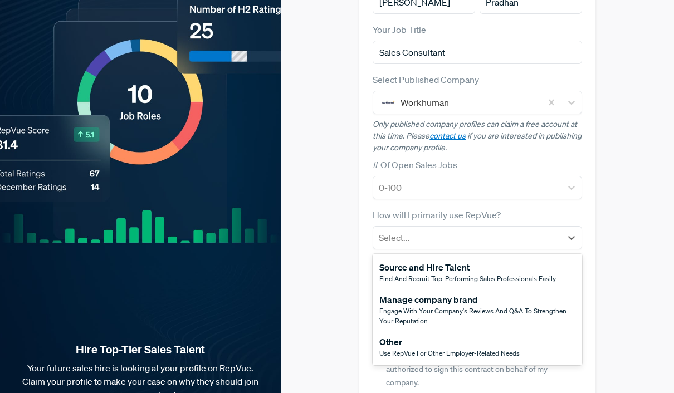 This screenshot has height=393, width=674. Describe the element at coordinates (477, 52) in the screenshot. I see `input: Title` at that location.